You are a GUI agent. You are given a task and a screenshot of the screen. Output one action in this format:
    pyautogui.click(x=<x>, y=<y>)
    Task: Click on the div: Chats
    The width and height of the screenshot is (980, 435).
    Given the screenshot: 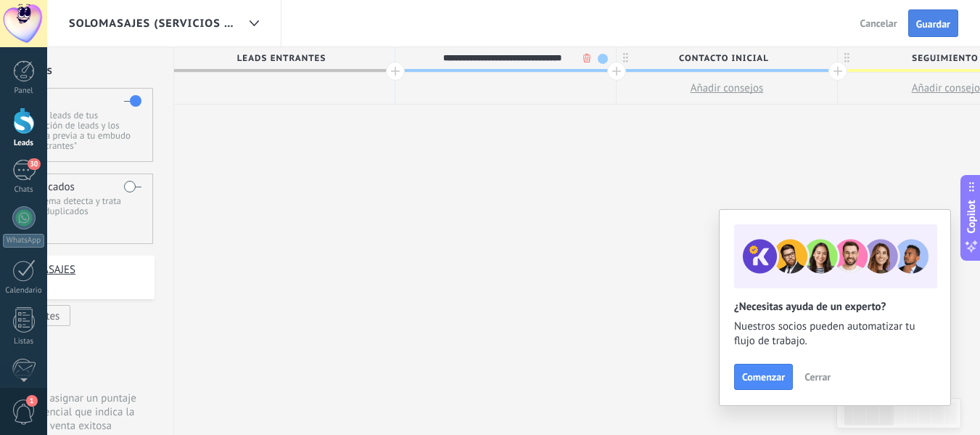 What is the action you would take?
    pyautogui.click(x=24, y=189)
    